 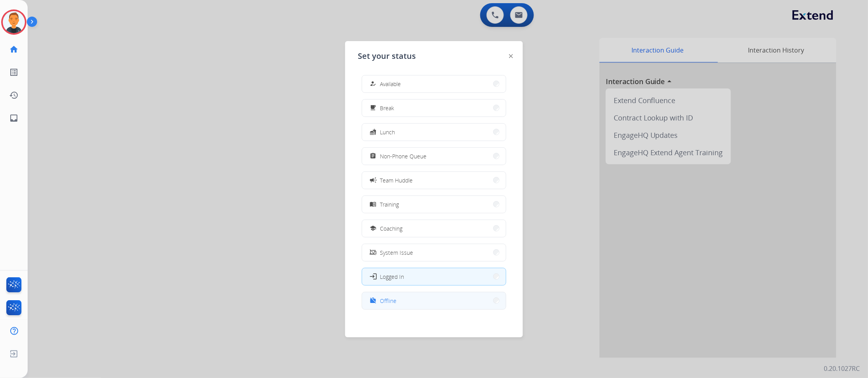 I want to click on mat-icon: work_off, so click(x=373, y=300).